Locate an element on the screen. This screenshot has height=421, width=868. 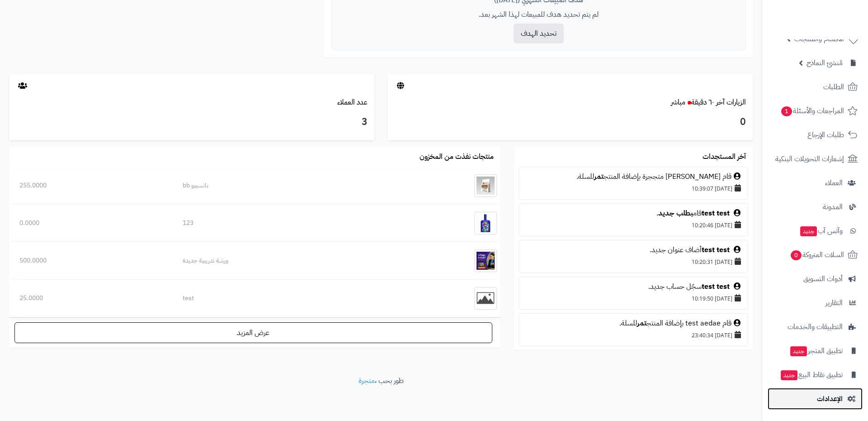
h3: 3 is located at coordinates (192, 122).